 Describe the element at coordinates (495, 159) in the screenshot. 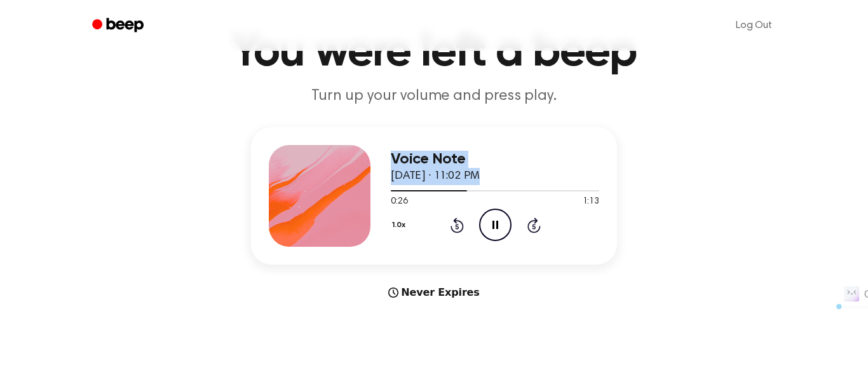

I see `h3: Voice Note` at that location.